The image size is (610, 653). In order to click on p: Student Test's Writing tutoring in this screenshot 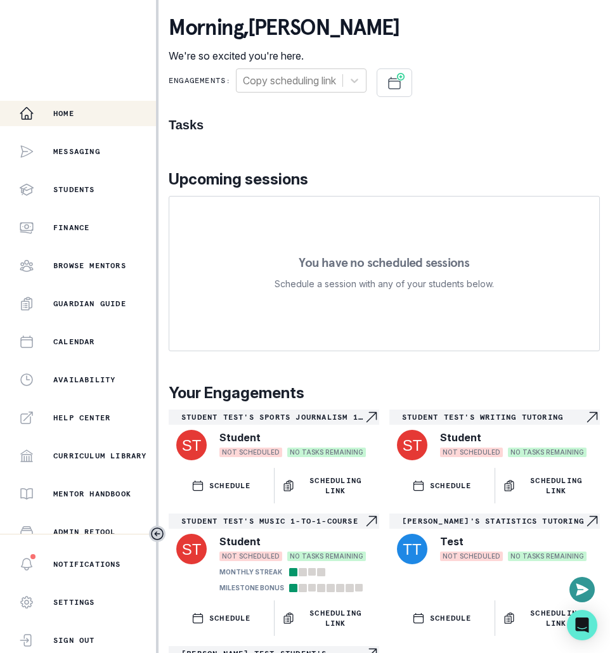, I will do `click(493, 417)`.